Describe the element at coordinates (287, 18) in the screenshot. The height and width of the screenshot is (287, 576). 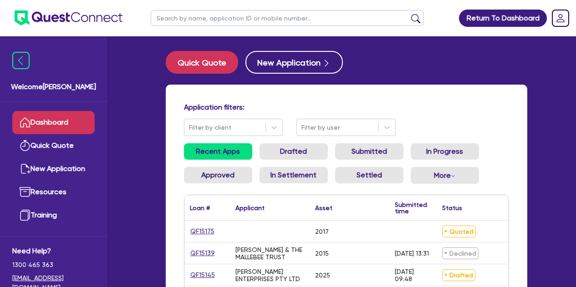
I see `input: Search by name, application ID or mobile number...` at that location.